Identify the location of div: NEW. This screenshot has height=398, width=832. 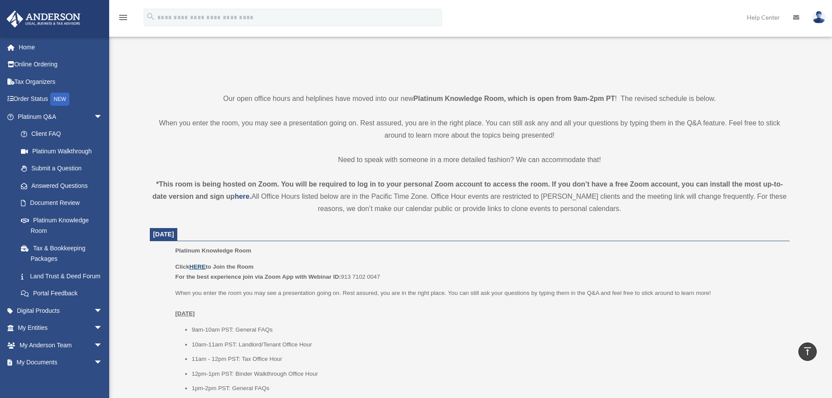
(60, 99).